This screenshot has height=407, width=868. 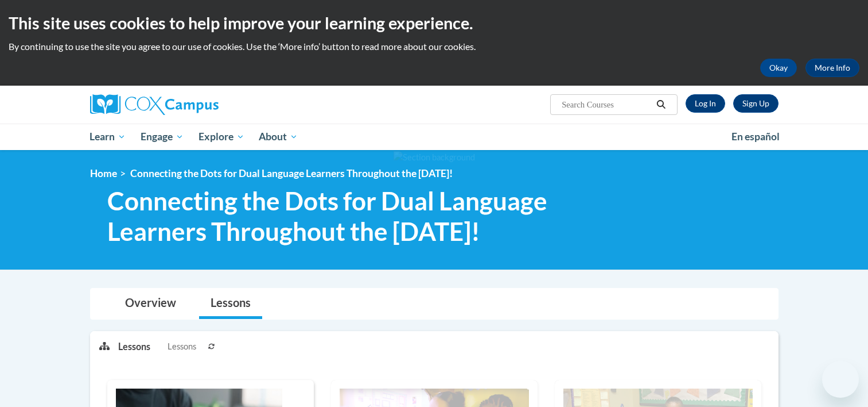 What do you see at coordinates (182, 346) in the screenshot?
I see `span: Lessons` at bounding box center [182, 346].